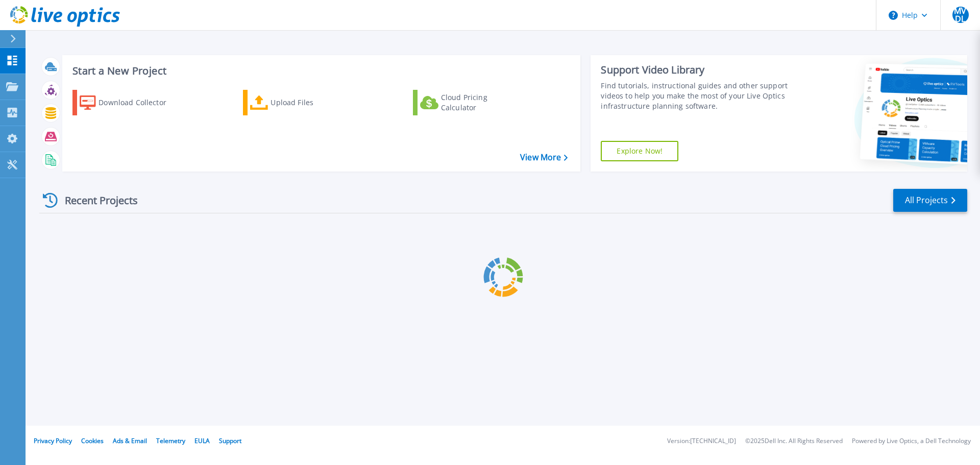  What do you see at coordinates (640, 151) in the screenshot?
I see `a: Explore Now!` at bounding box center [640, 151].